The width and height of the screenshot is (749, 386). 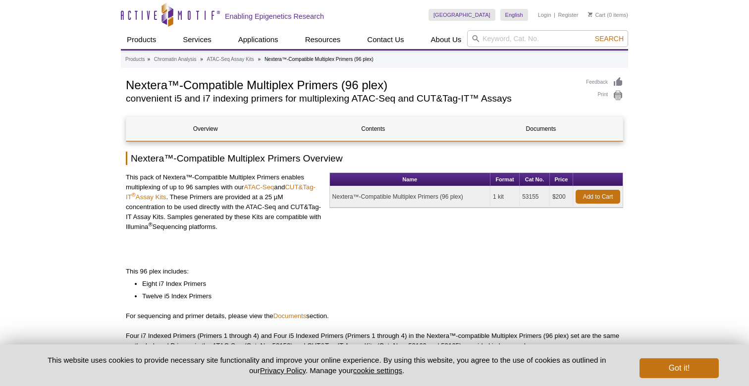 I want to click on a: Feedback, so click(x=604, y=82).